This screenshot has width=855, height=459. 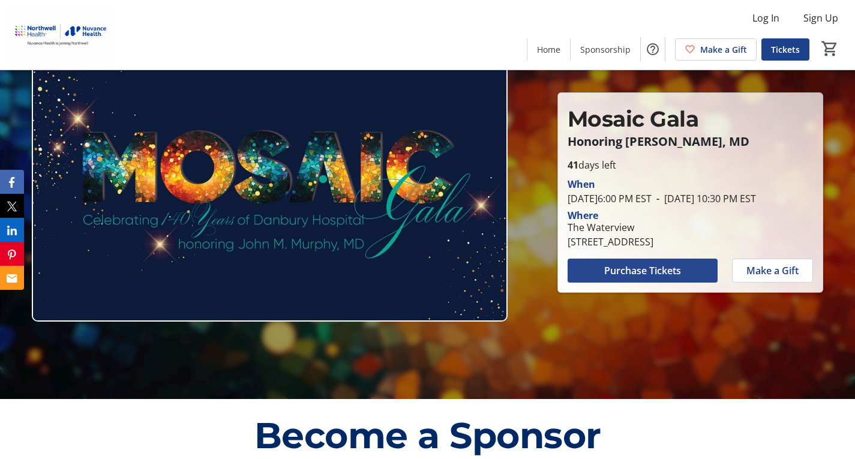 What do you see at coordinates (765, 18) in the screenshot?
I see `button: Log In` at bounding box center [765, 18].